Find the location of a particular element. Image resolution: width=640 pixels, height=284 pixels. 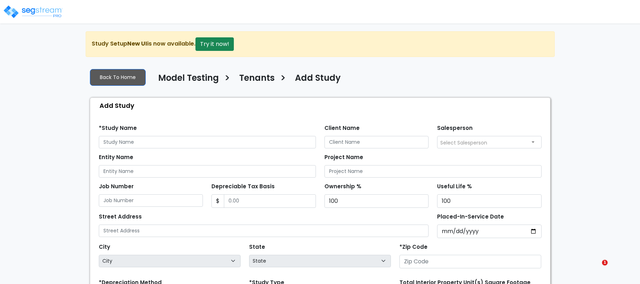

label: Salesperson is located at coordinates (455, 128).